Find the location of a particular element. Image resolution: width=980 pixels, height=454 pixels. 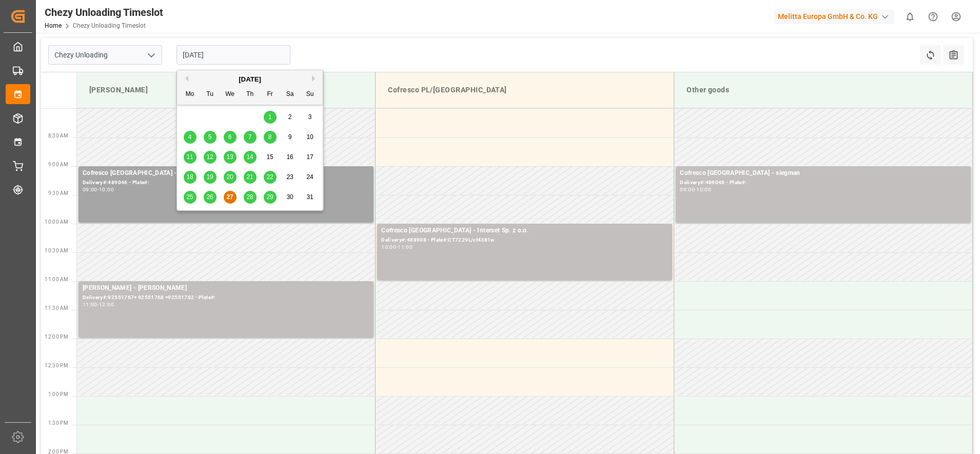

button: open menu is located at coordinates (151, 55).